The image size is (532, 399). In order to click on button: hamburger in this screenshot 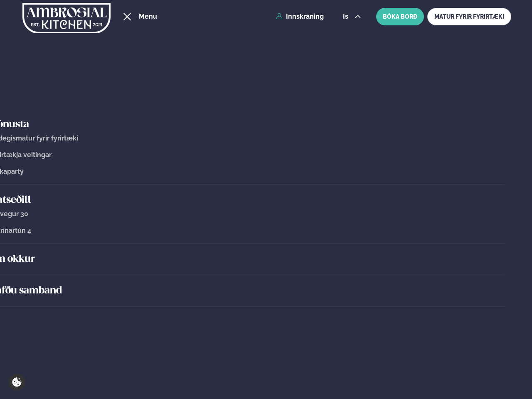, I will do `click(127, 16)`.